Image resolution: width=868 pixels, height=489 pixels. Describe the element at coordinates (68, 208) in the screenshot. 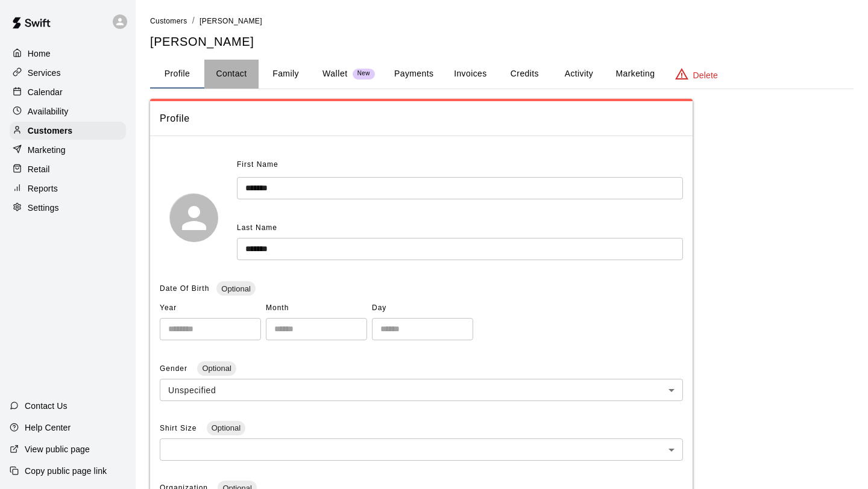

I see `a: Settings` at that location.